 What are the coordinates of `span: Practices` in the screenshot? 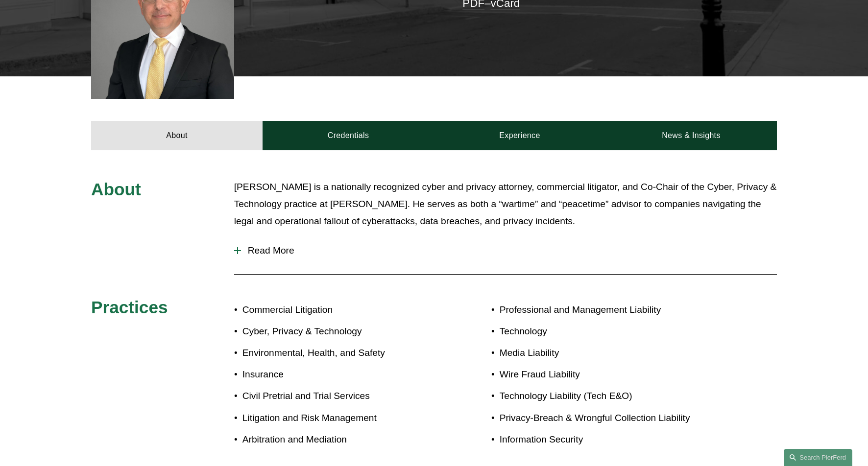 It's located at (130, 307).